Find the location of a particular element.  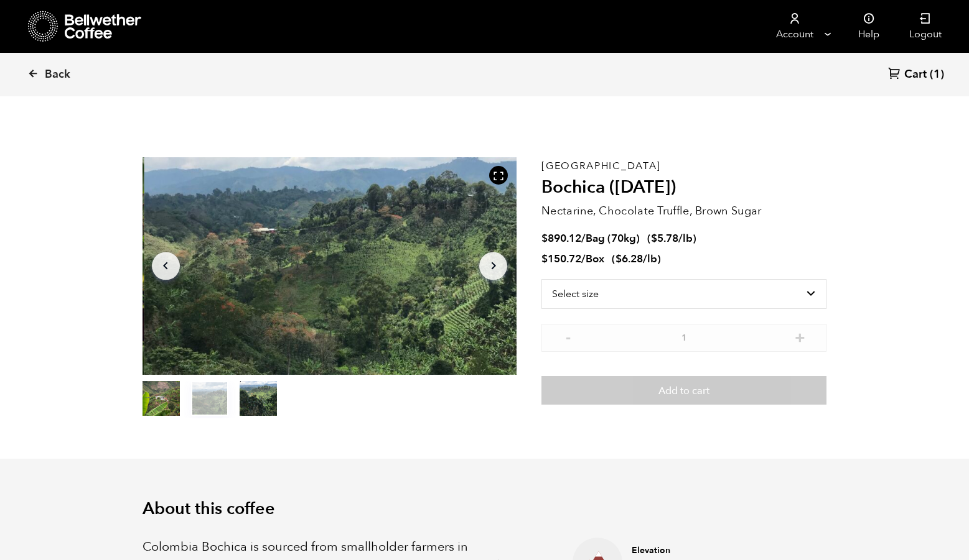

span: Bag (70kg) is located at coordinates (613, 238).